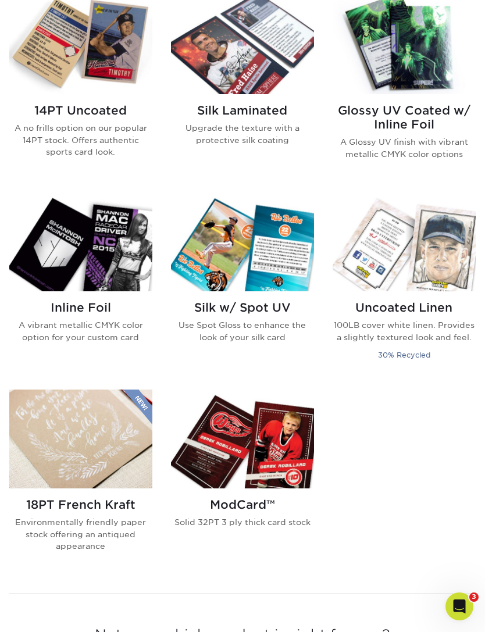  I want to click on p: 100LB cover white linen. Provides a slightly textured look and feel., so click(404, 331).